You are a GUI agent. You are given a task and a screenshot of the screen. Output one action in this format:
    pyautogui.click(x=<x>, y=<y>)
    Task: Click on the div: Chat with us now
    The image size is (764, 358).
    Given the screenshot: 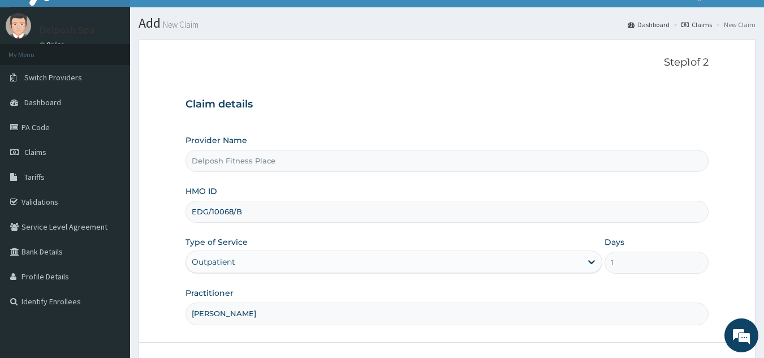 What is the action you would take?
    pyautogui.click(x=124, y=71)
    